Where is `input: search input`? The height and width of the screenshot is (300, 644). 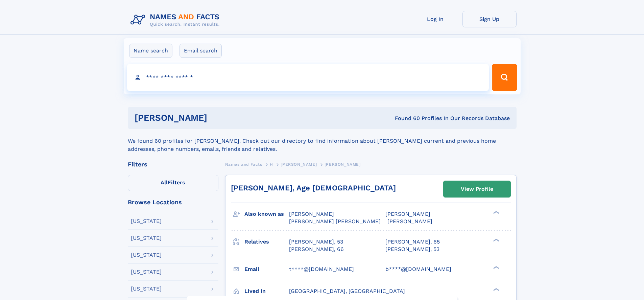 input: search input is located at coordinates (308, 77).